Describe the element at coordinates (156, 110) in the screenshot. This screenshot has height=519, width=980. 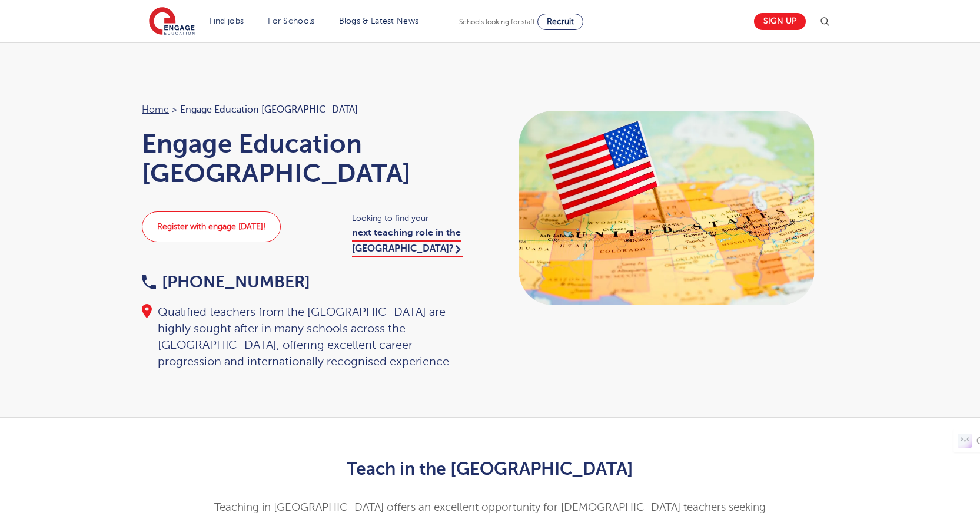
I see `a: Home` at that location.